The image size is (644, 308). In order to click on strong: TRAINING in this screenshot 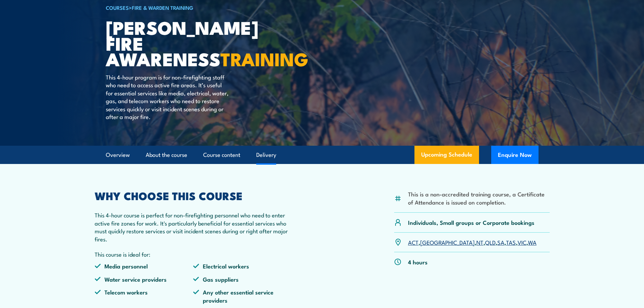, I will do `click(264, 58)`.